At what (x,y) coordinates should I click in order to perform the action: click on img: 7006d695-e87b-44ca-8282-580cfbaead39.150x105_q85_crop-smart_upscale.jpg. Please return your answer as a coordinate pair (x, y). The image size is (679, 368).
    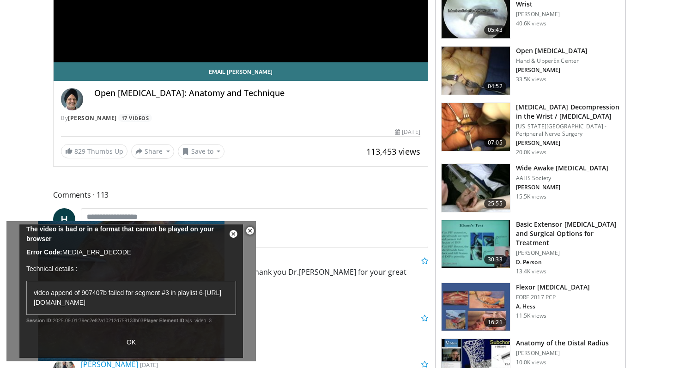
    Looking at the image, I should click on (475, 307).